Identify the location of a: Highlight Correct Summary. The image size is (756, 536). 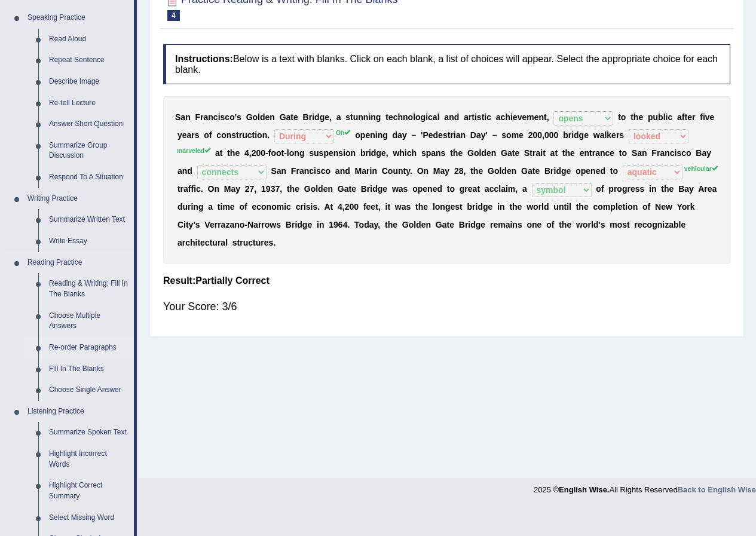
(88, 491).